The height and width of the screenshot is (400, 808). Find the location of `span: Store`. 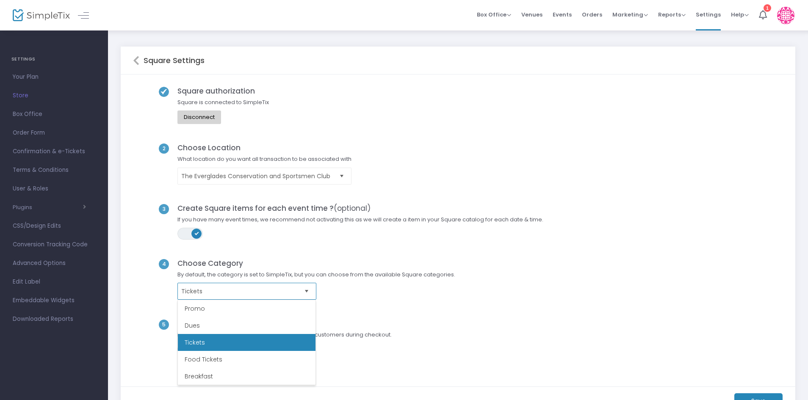

span: Store is located at coordinates (54, 96).